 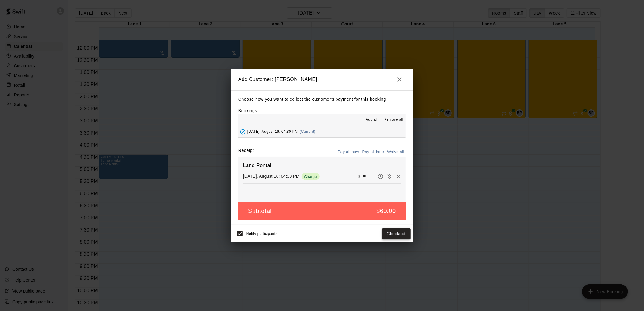 What do you see at coordinates (380, 176) in the screenshot?
I see `span: Pay later` at bounding box center [380, 176].